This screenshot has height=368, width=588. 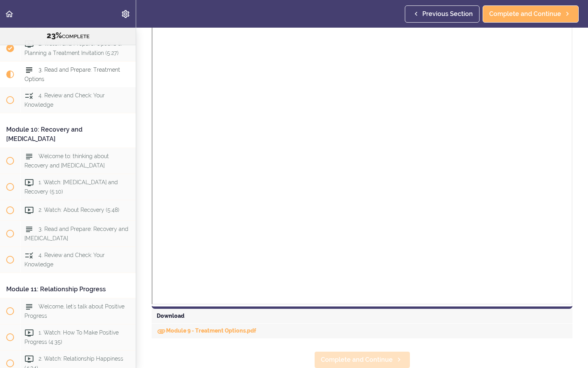 What do you see at coordinates (54, 35) in the screenshot?
I see `span: 23%` at bounding box center [54, 35].